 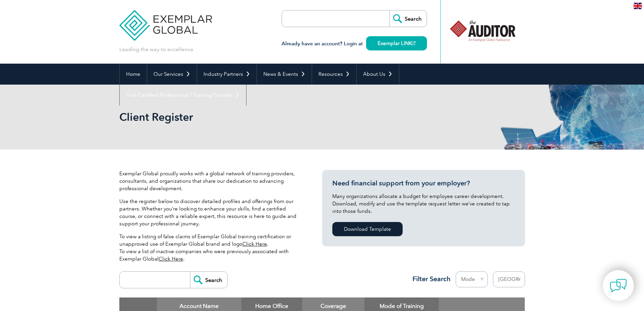 I want to click on p: Many organizations allocate a budget for employee career development. Download, modify and use th..., so click(x=423, y=204).